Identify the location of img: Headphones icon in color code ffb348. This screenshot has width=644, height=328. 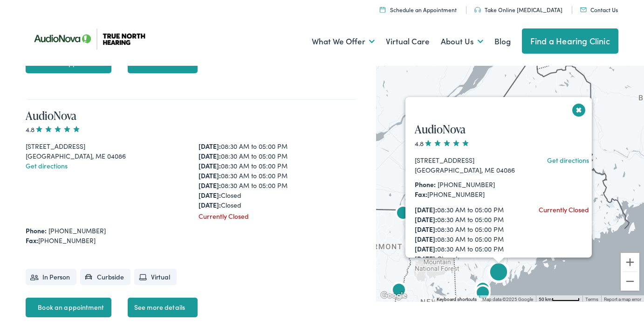
(477, 10).